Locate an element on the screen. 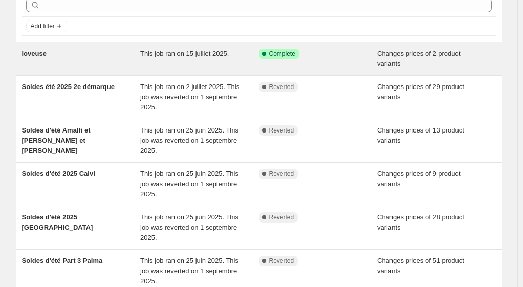 Image resolution: width=523 pixels, height=287 pixels. span: Changes prices of 51 product variants is located at coordinates (421, 266).